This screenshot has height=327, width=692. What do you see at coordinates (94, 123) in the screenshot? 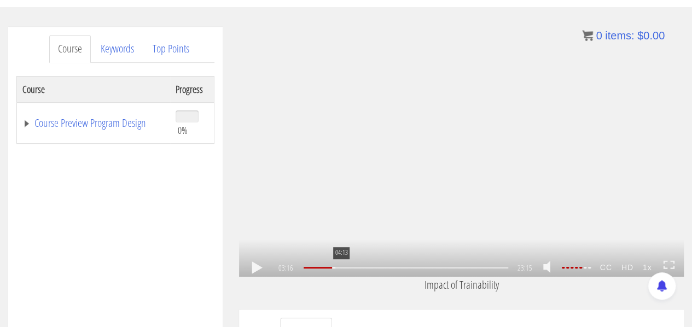
I see `a: Course Preview Program Design` at bounding box center [94, 123].